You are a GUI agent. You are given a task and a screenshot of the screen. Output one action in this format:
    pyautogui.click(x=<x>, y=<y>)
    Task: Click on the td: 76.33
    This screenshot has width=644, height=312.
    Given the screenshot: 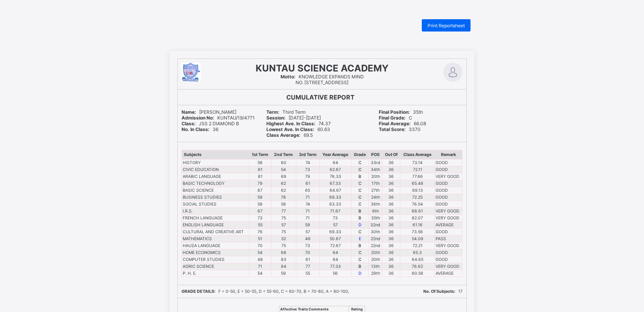 What is the action you would take?
    pyautogui.click(x=335, y=177)
    